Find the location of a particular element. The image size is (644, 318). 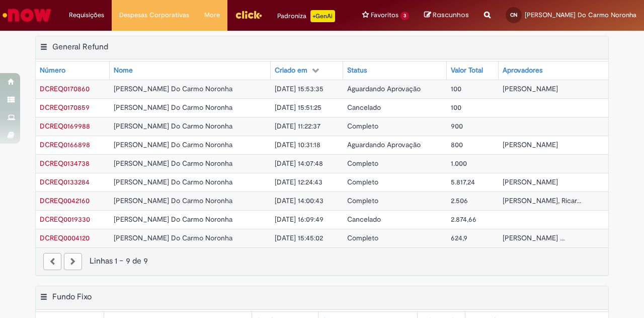

a: Abrir Registro: DCREQ0170860 is located at coordinates (65, 88).